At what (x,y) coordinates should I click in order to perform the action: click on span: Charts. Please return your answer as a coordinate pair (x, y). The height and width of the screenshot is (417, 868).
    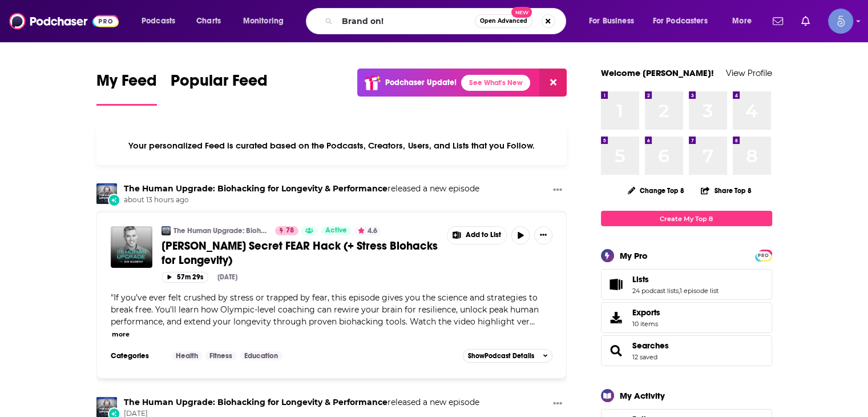
    Looking at the image, I should click on (209, 21).